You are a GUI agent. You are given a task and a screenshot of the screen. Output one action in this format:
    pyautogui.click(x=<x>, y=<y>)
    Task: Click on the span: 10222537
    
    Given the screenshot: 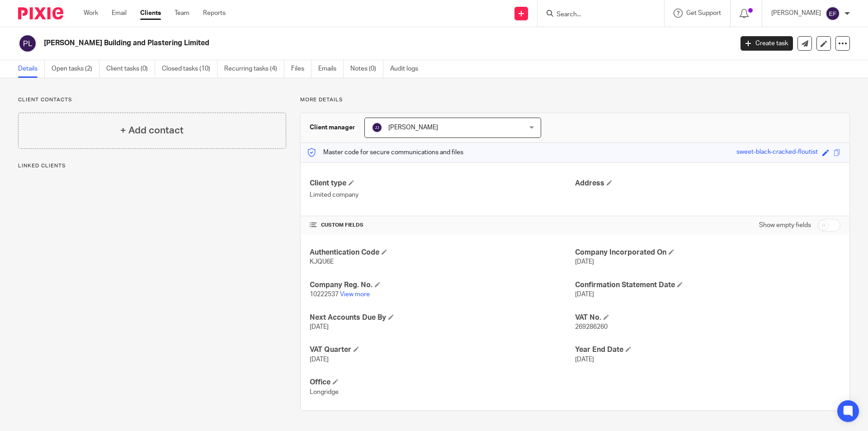 What is the action you would take?
    pyautogui.click(x=324, y=294)
    